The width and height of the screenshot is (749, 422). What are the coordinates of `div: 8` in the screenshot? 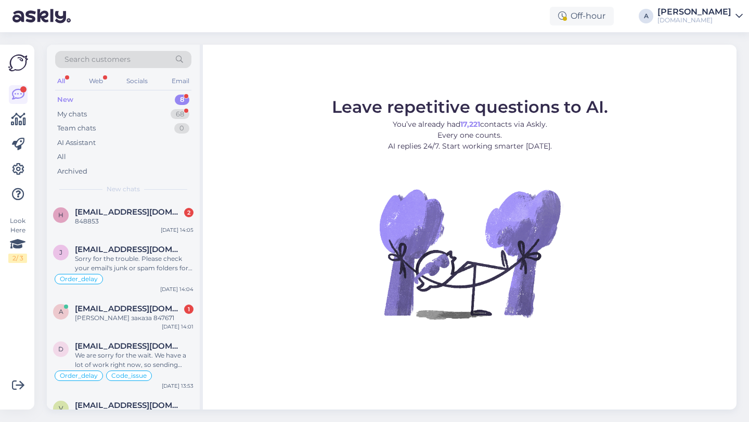 It's located at (182, 100).